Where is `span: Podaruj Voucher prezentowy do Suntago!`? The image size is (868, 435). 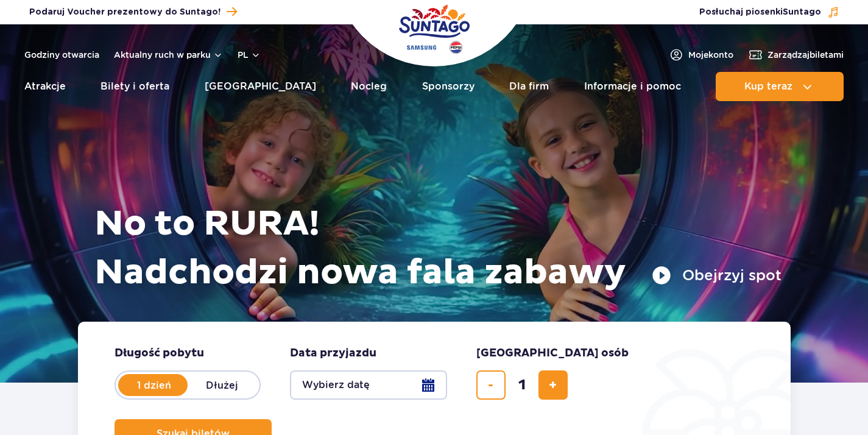
span: Podaruj Voucher prezentowy do Suntago! is located at coordinates (125, 12).